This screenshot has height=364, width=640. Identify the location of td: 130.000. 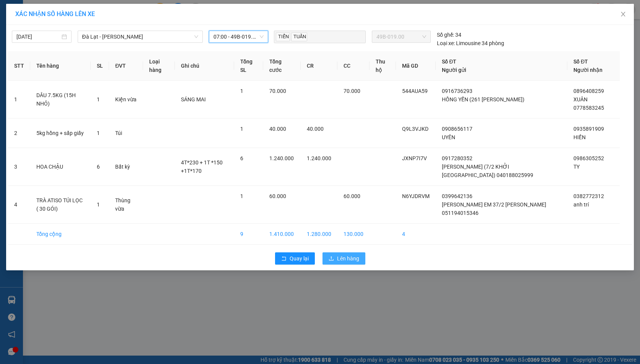
(353, 234).